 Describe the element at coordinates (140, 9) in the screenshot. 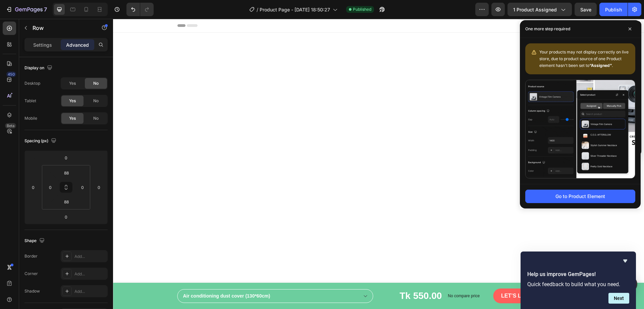

I see `div: Undo/Redo` at that location.